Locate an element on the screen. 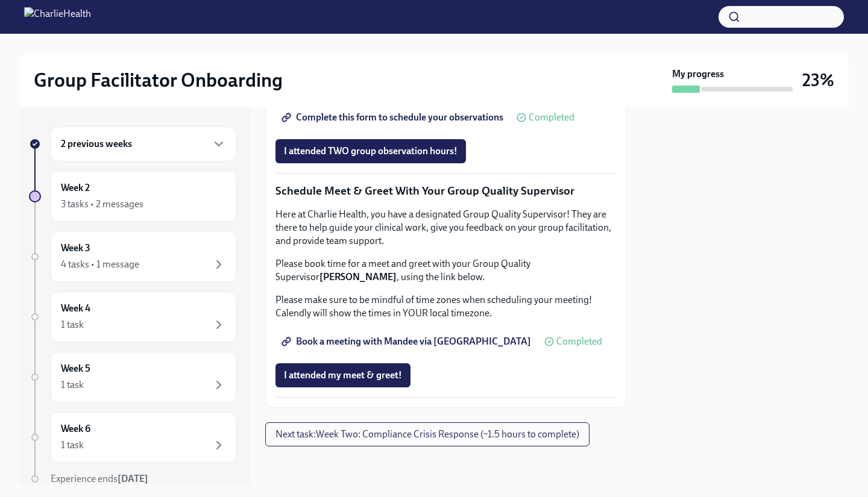 The image size is (868, 497). div: 4 tasks • 1 message is located at coordinates (100, 265).